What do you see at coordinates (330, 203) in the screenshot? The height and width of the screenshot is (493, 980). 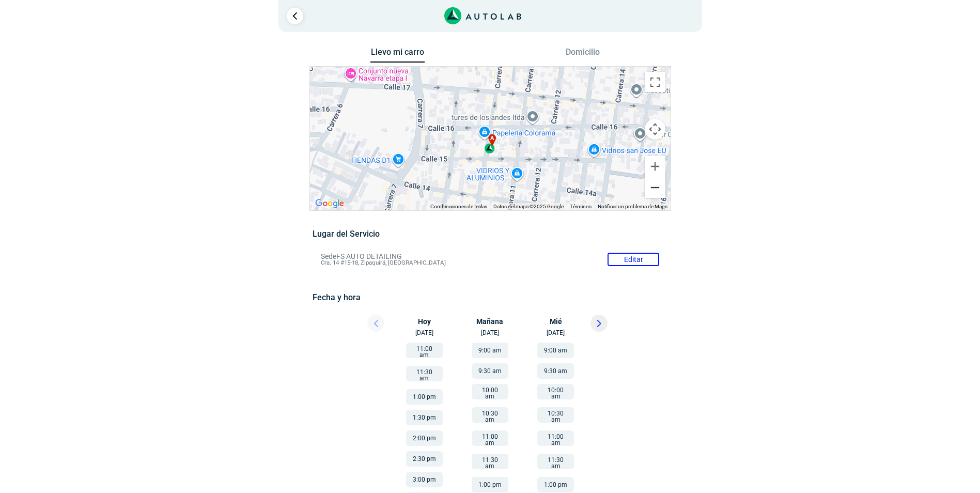 I see `a: Abre esta zona en Google Maps (se abre en una nueva ventana)` at bounding box center [330, 203].